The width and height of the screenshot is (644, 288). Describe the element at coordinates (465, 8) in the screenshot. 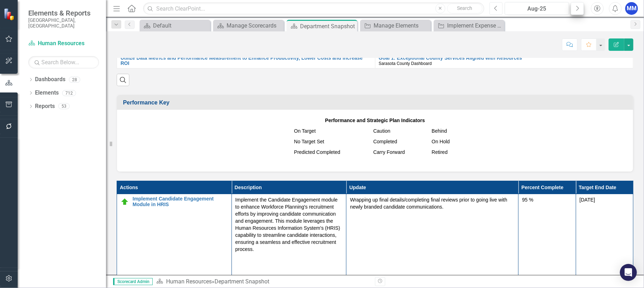

I see `span: Search` at that location.